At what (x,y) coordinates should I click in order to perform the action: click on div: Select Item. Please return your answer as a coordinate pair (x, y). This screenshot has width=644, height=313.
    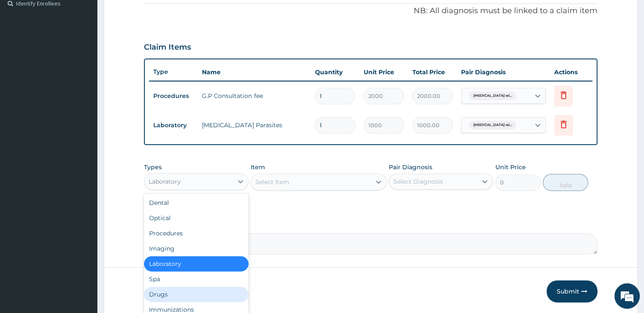
    Looking at the image, I should click on (273, 182).